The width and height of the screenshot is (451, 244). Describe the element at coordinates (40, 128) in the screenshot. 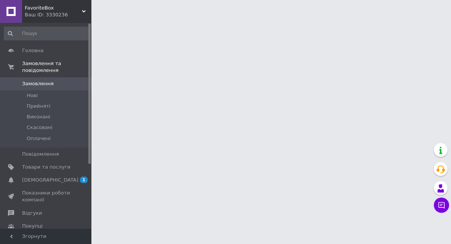

I see `span: Скасовані` at that location.